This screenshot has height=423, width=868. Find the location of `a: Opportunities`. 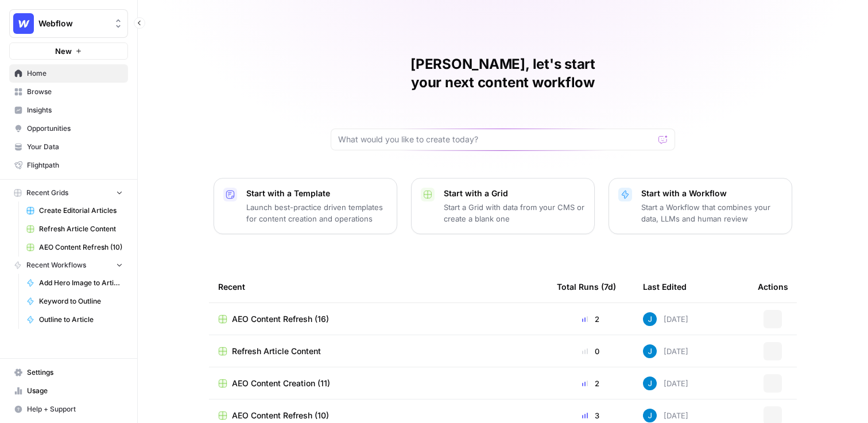

a: Opportunities is located at coordinates (68, 129).